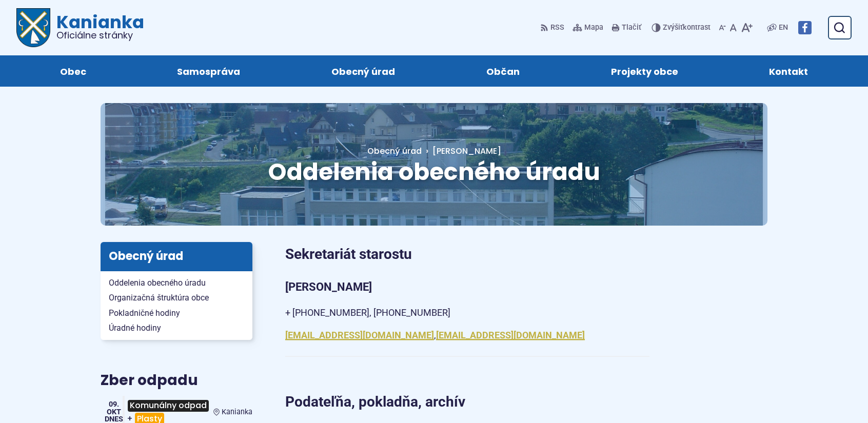 This screenshot has height=423, width=868. I want to click on h3: Obecný úrad, so click(177, 257).